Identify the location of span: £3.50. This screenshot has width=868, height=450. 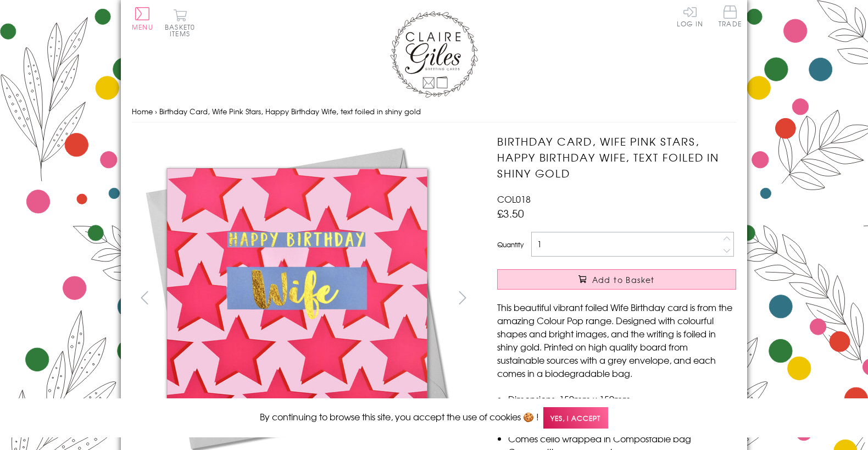
(511, 213).